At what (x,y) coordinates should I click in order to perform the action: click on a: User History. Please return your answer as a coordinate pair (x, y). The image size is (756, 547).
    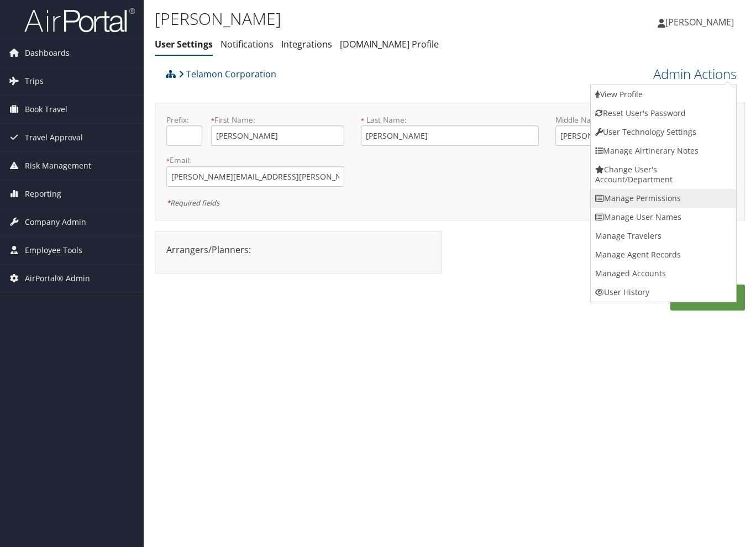
    Looking at the image, I should click on (663, 292).